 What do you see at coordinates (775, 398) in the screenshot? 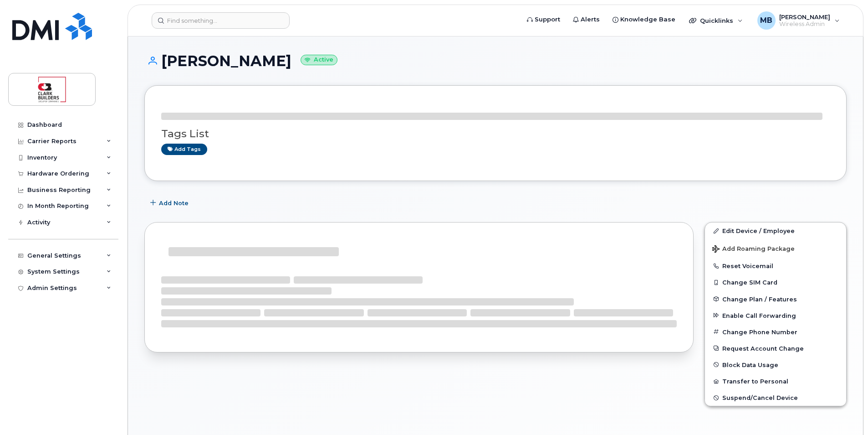
I see `button: Suspend/Cancel Device` at bounding box center [775, 398].